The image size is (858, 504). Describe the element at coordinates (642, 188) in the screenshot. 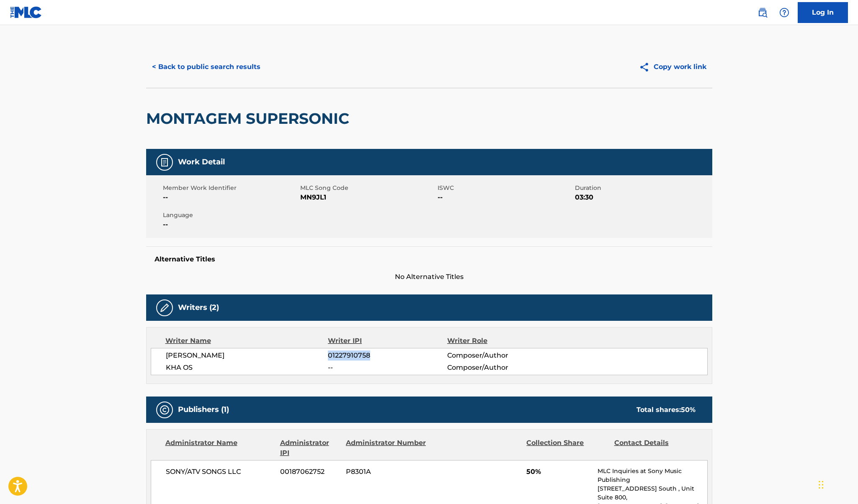

I see `span: Duration` at that location.